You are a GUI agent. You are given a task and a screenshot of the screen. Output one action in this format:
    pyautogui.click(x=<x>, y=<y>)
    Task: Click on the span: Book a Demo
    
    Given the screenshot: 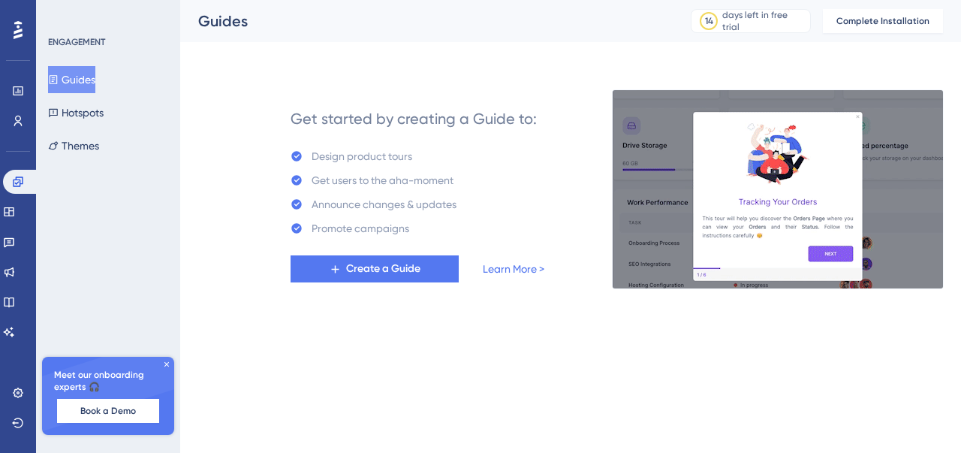 What is the action you would take?
    pyautogui.click(x=108, y=410)
    